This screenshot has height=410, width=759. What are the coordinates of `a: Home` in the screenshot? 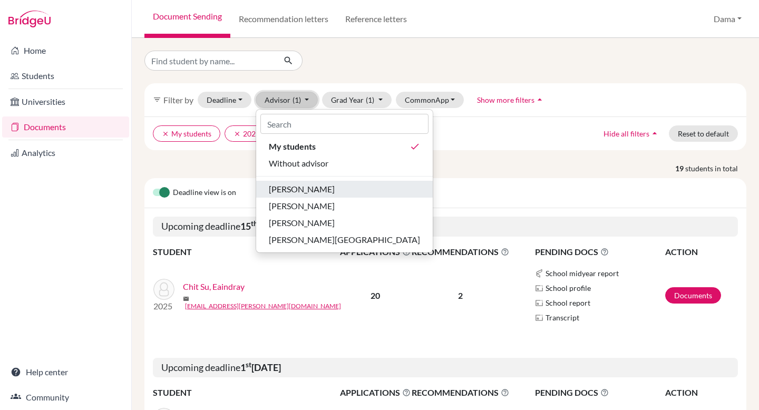 It's located at (65, 51).